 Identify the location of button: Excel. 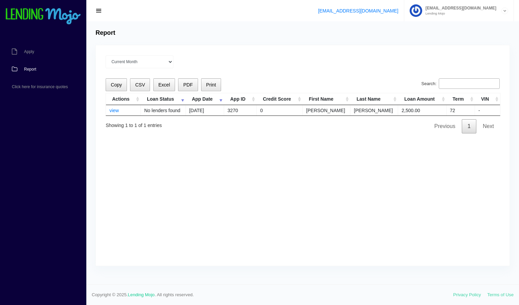
(164, 85).